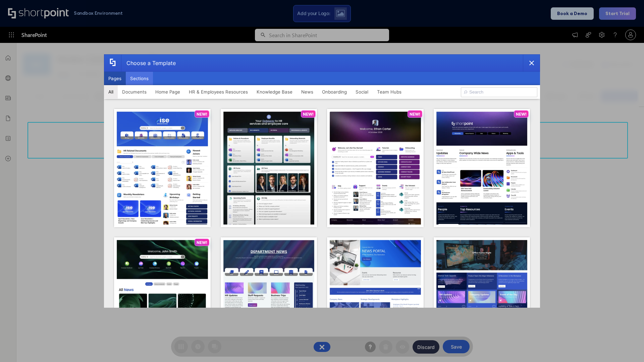  I want to click on div: template selector, so click(322, 181).